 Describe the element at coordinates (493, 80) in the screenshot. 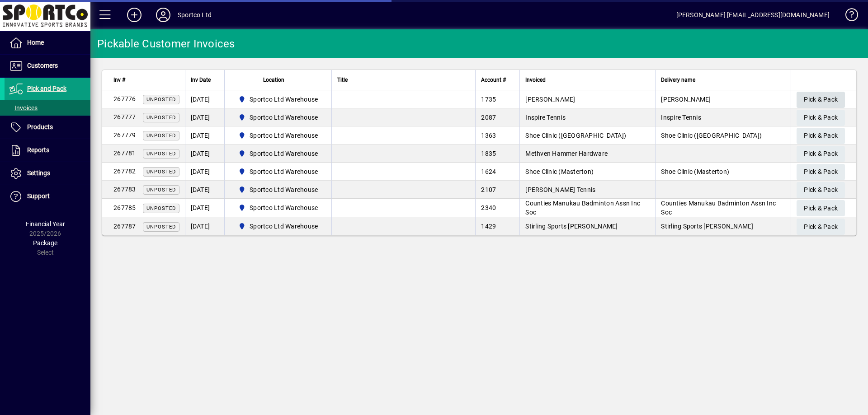

I see `span: Account #` at that location.